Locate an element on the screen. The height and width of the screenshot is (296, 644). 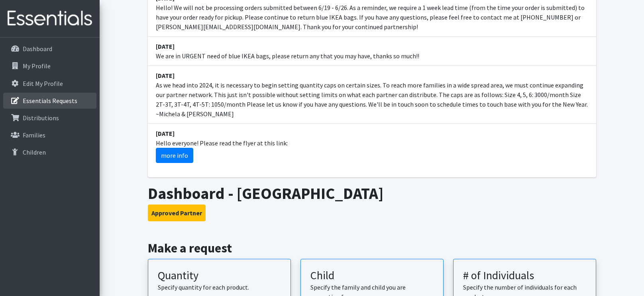
h3: Quantity is located at coordinates (219, 275).